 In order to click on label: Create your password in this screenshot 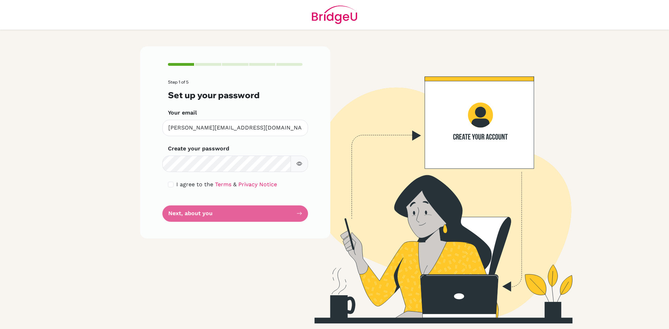, I will do `click(199, 149)`.